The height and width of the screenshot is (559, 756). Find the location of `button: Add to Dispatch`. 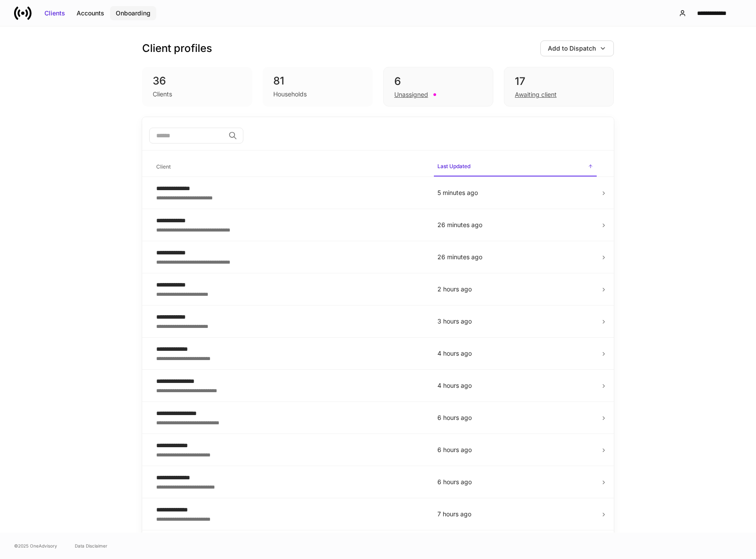

button: Add to Dispatch is located at coordinates (577, 48).